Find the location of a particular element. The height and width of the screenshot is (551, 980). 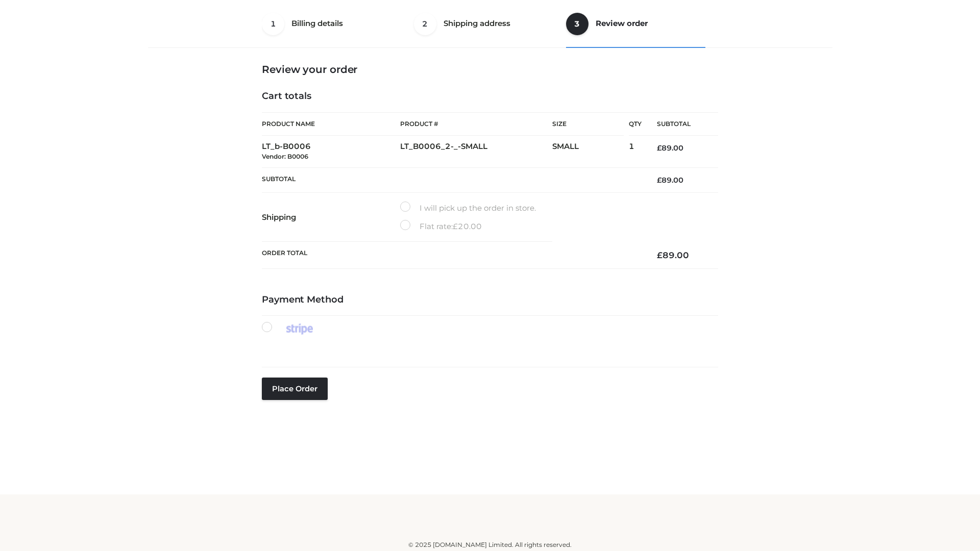

th: Qty is located at coordinates (635, 124).